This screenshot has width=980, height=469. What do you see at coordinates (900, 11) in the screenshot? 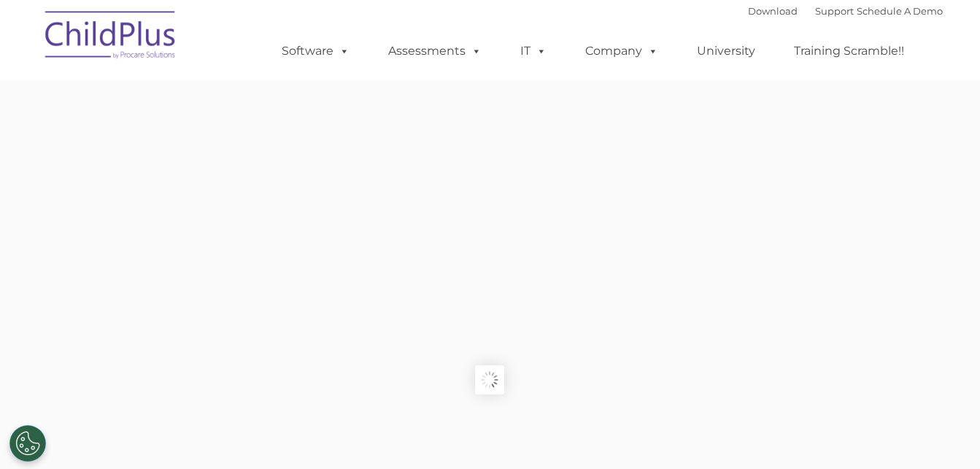
I see `a: Schedule A Demo` at bounding box center [900, 11].